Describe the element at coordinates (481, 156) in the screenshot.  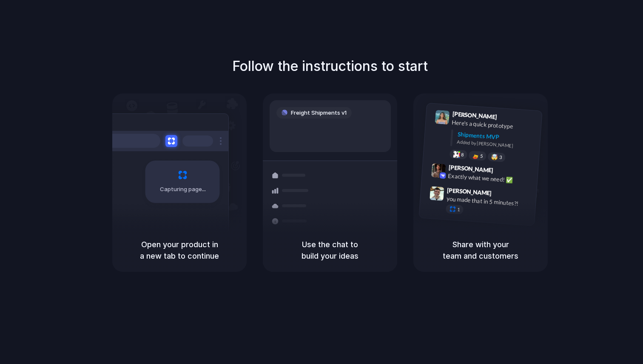
I see `span: 5` at that location.